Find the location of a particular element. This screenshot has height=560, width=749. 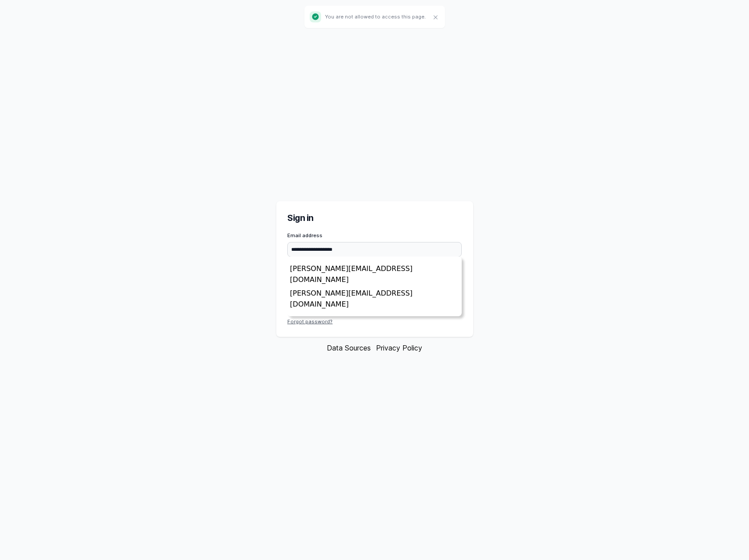

label: Email address is located at coordinates (374, 236).